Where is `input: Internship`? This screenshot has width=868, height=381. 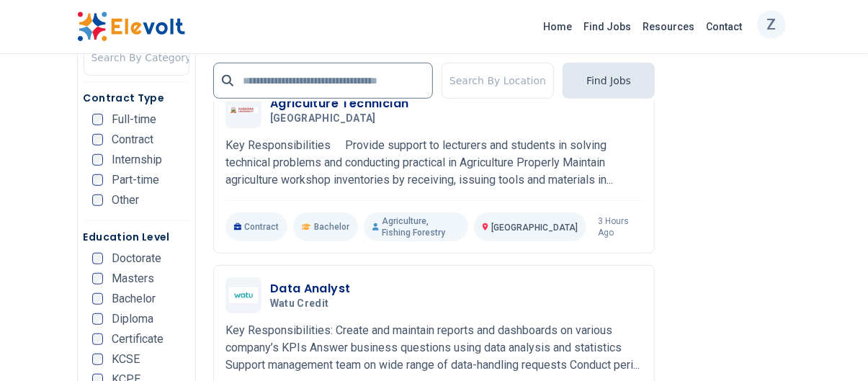
input: Internship is located at coordinates (98, 160).